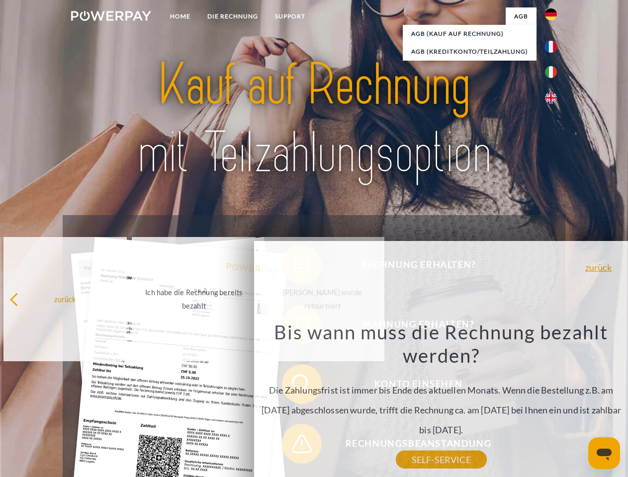 The height and width of the screenshot is (477, 628). What do you see at coordinates (314, 119) in the screenshot?
I see `img: title-powerpay_de.svg` at bounding box center [314, 119].